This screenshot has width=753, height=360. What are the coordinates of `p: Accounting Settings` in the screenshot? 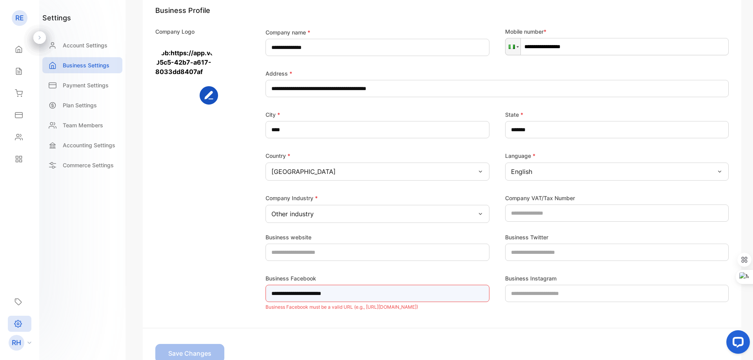 It's located at (89, 145).